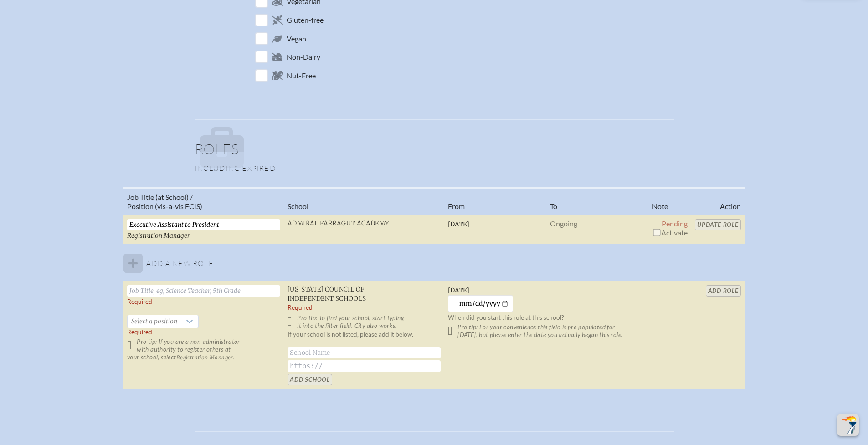 The image size is (868, 445). I want to click on span: Non-Dairy, so click(304, 57).